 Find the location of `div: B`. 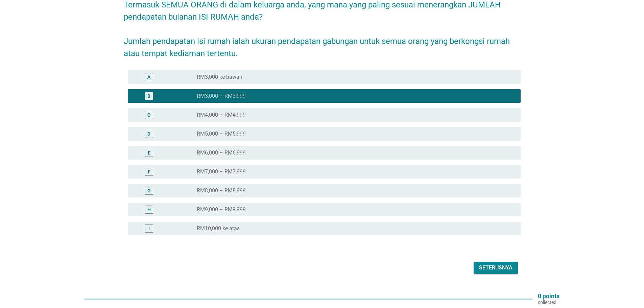

div: B is located at coordinates (149, 96).